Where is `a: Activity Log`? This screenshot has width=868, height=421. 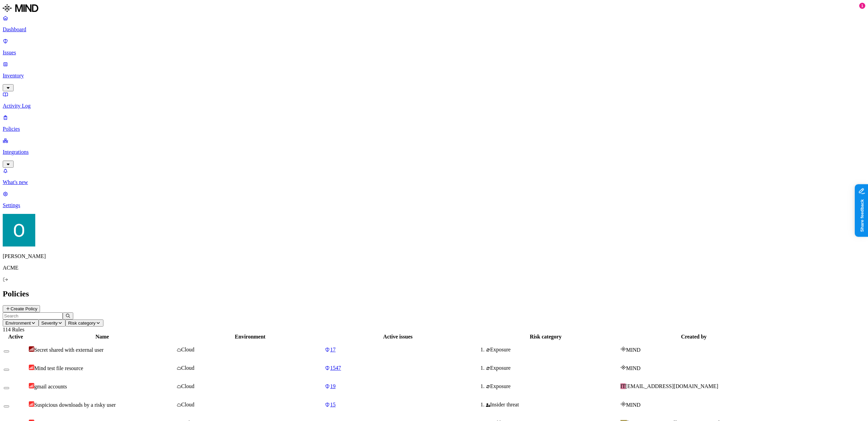 a: Activity Log is located at coordinates (434, 100).